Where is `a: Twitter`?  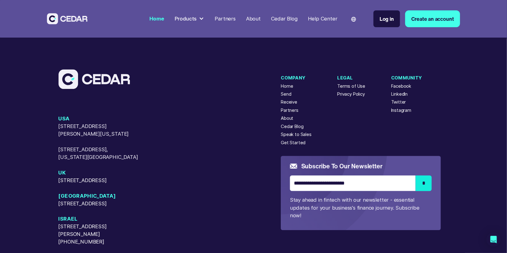
a: Twitter is located at coordinates (399, 102).